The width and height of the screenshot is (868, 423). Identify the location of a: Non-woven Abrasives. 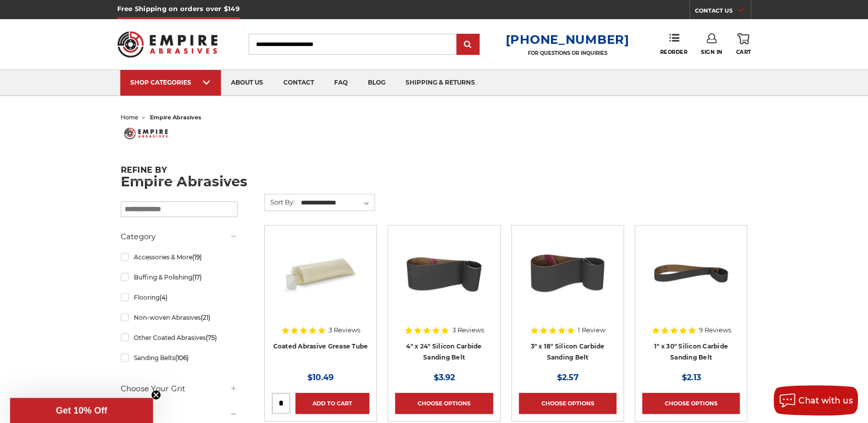
(179, 318).